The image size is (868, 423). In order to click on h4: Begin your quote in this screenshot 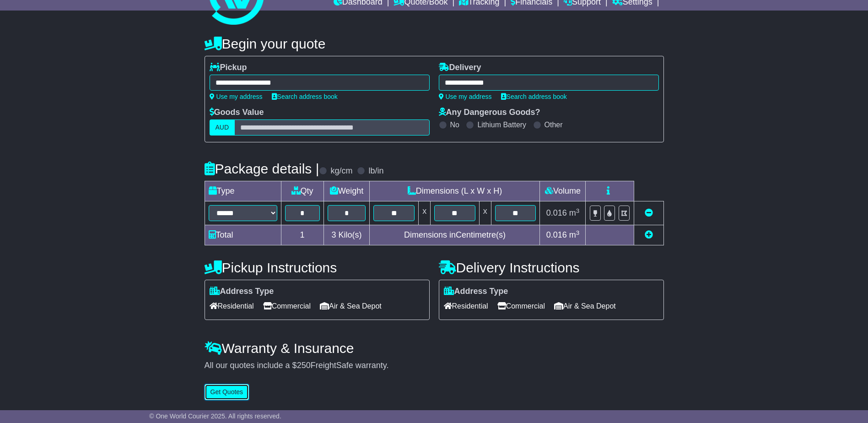, I will do `click(434, 43)`.